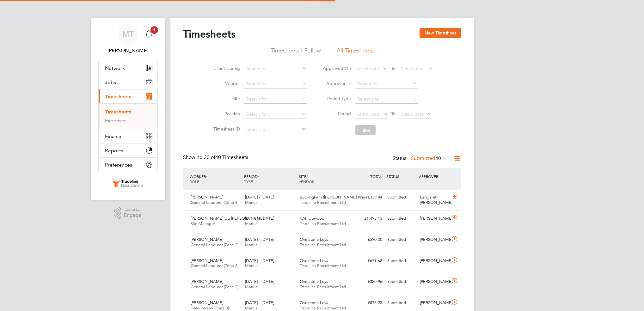 The image size is (644, 311). I want to click on div: SITE, so click(324, 179).